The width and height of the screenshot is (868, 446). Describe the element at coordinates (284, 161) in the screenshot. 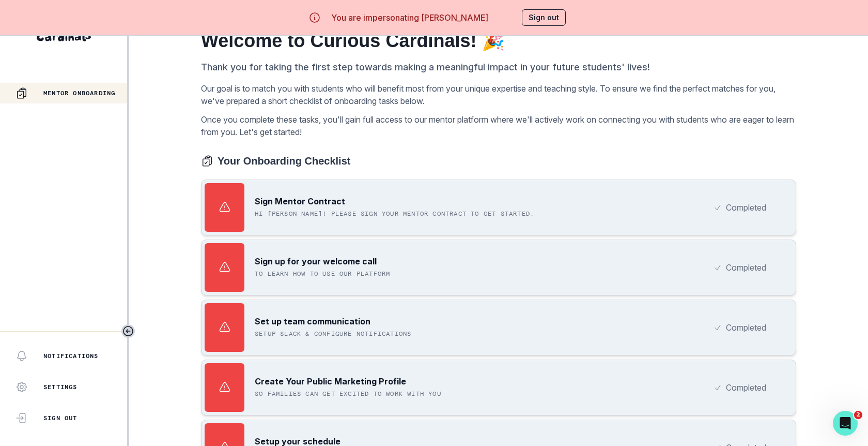

I see `h2: Your Onboarding Checklist` at that location.